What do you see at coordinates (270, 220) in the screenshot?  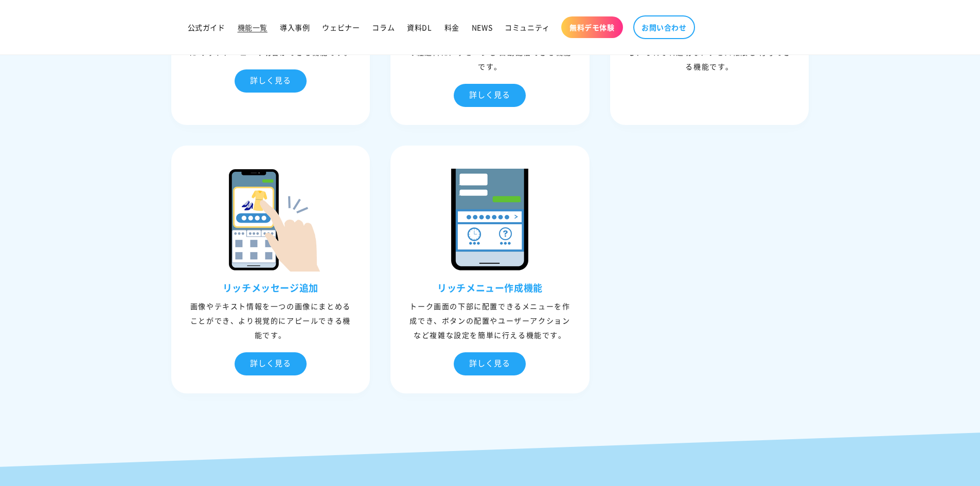 I see `img: リッチメッセージ追加` at bounding box center [270, 220].